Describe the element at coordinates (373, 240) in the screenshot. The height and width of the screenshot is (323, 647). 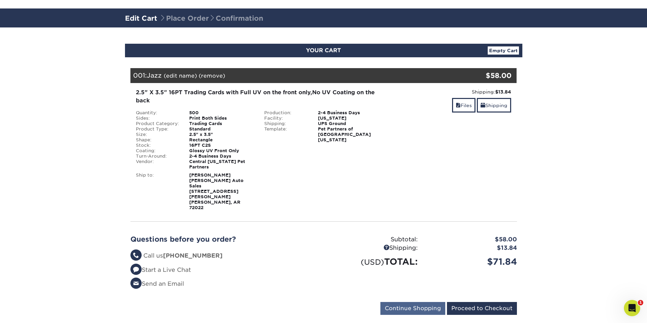
I see `div: Subtotal:` at that location.